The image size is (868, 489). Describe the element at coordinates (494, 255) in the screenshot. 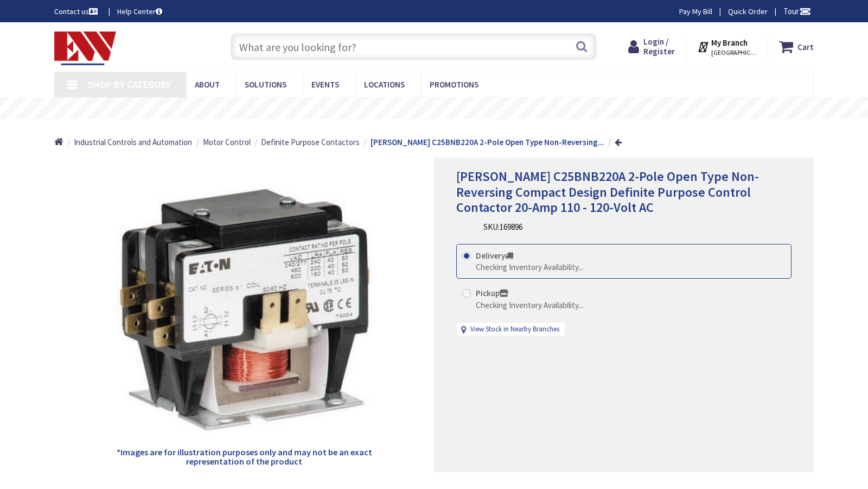

I see `strong: Delivery` at that location.